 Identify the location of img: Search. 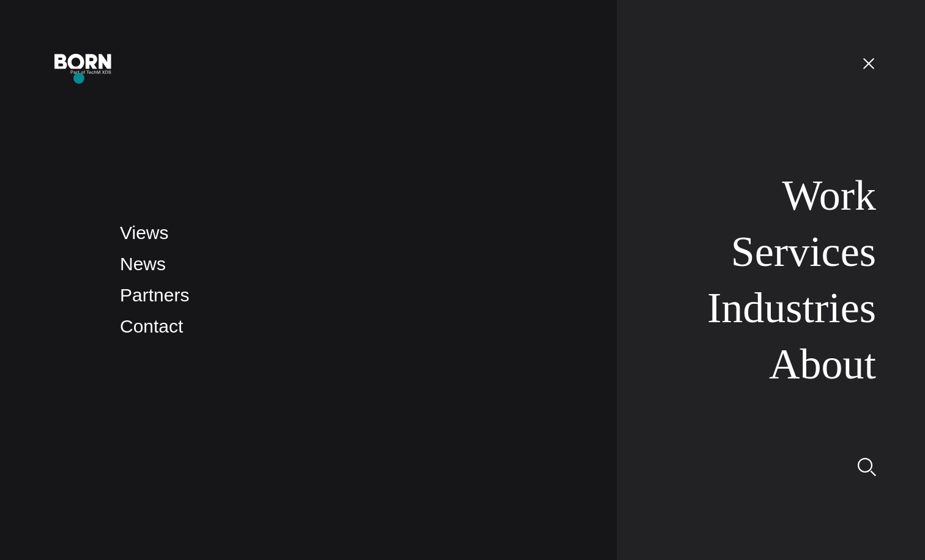
(866, 467).